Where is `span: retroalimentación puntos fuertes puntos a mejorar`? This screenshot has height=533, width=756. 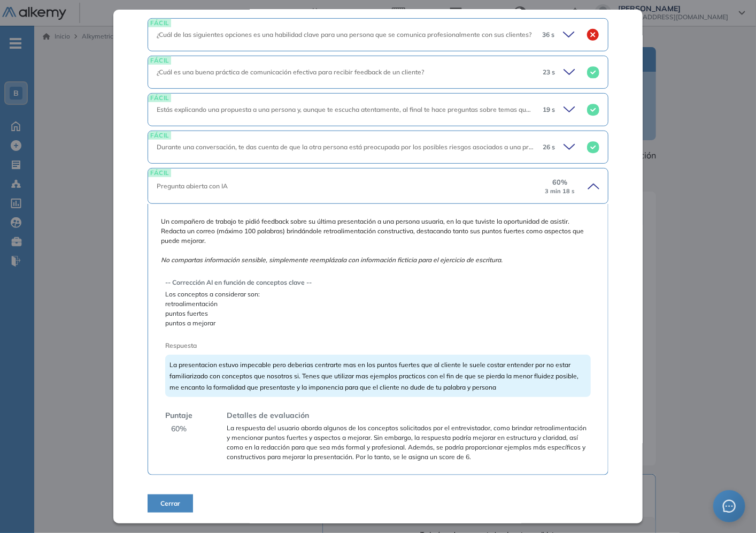
span: retroalimentación puntos fuertes puntos a mejorar is located at coordinates (378, 313).